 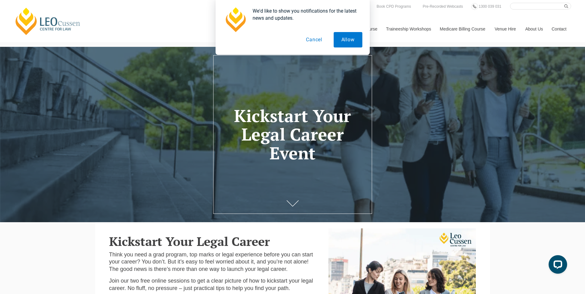 What do you see at coordinates (211, 262) in the screenshot?
I see `span: Think you need a grad program, top marks or legal experience before you can start your career? Yo...` at bounding box center [211, 262].